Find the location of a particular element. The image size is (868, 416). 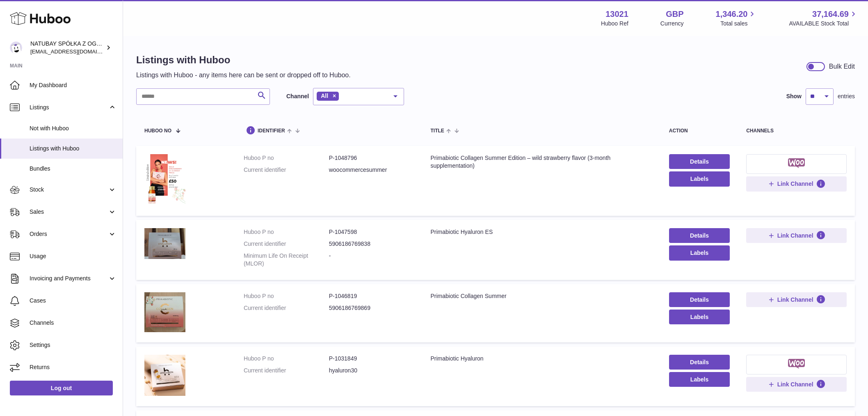

div: Primabiotic Collagen Summer is located at coordinates (541, 296).